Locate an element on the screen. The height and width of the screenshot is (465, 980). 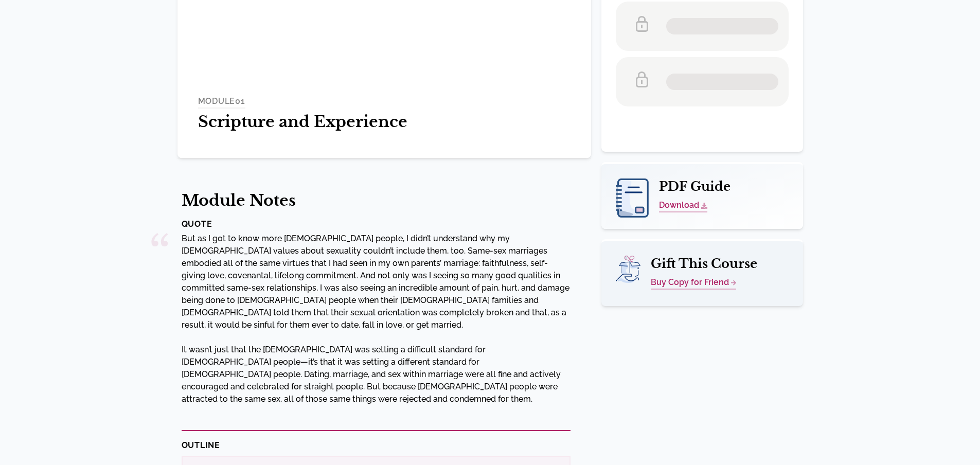
strong: OUTLINE is located at coordinates (201, 445).